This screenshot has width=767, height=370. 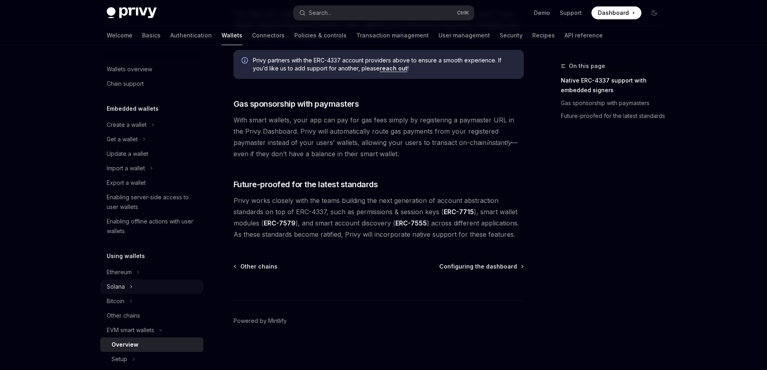 What do you see at coordinates (279, 223) in the screenshot?
I see `a: ERC-7579` at bounding box center [279, 223].